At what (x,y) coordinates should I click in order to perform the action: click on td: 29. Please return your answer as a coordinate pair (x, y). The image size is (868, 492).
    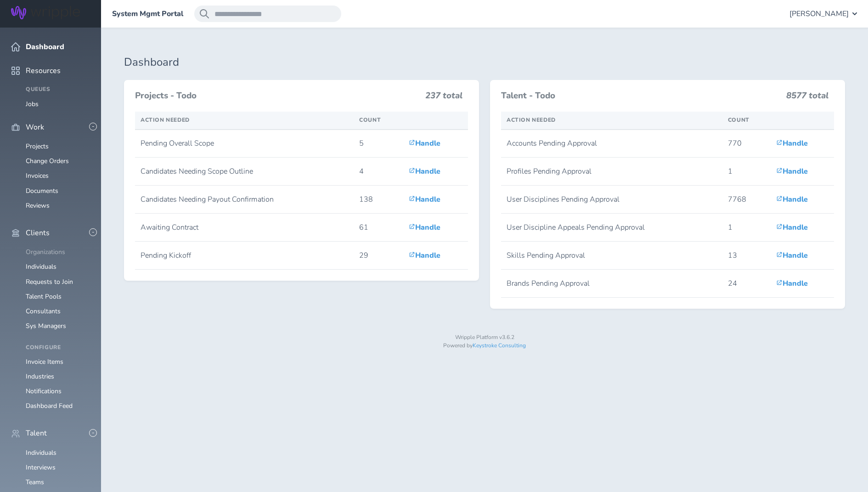
    Looking at the image, I should click on (378, 256).